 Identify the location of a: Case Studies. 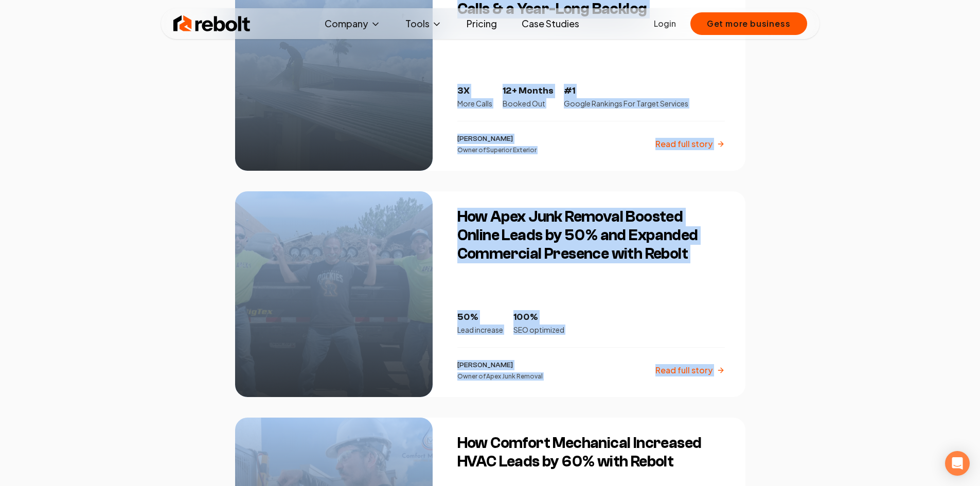
(551, 24).